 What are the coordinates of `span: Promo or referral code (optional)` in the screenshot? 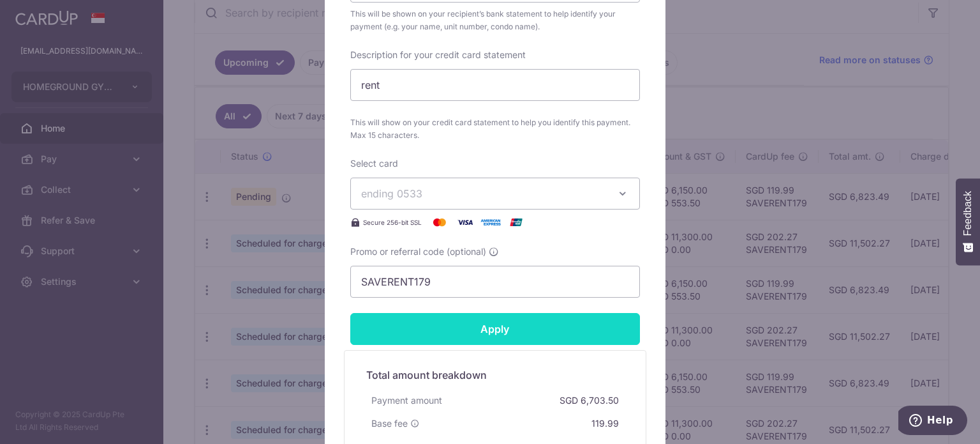 It's located at (418, 251).